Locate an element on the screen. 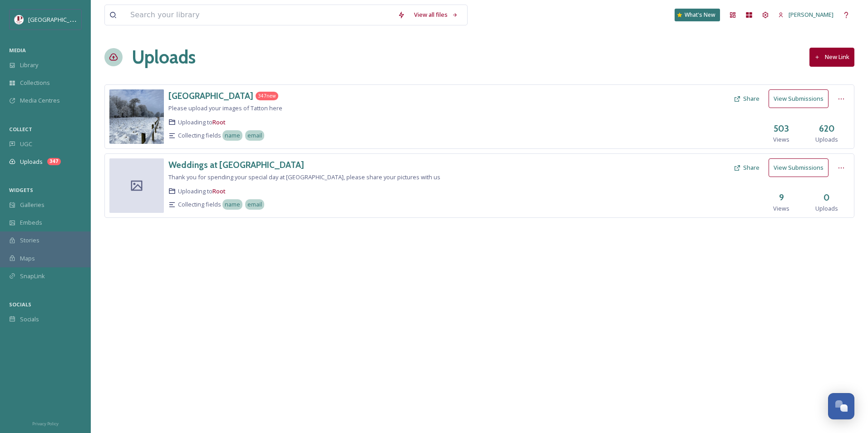  span: Please upload your images of Tatton here is located at coordinates (225, 108).